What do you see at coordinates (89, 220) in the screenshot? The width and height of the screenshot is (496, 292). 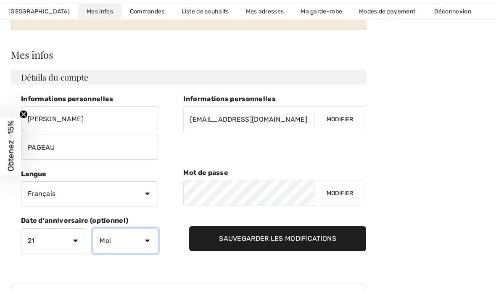 I see `h5: Date d'anniversaire (optionnel)` at bounding box center [89, 220].